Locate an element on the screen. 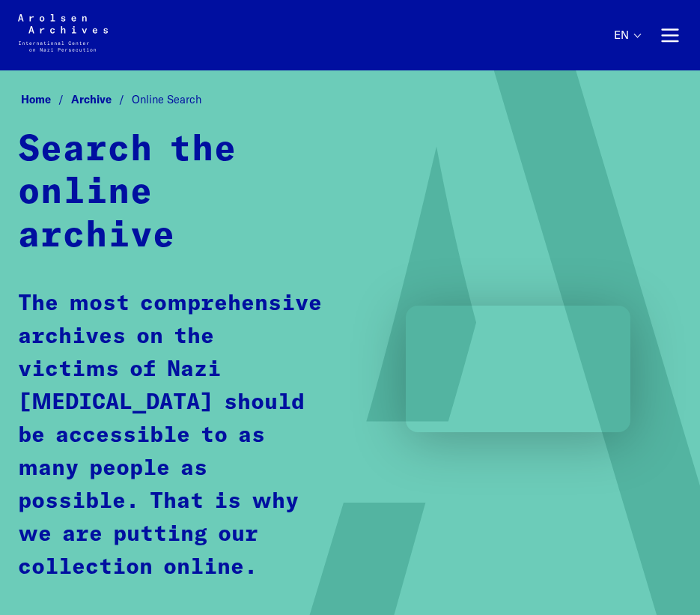 Image resolution: width=700 pixels, height=615 pixels. nav: Breadcrumb is located at coordinates (350, 99).